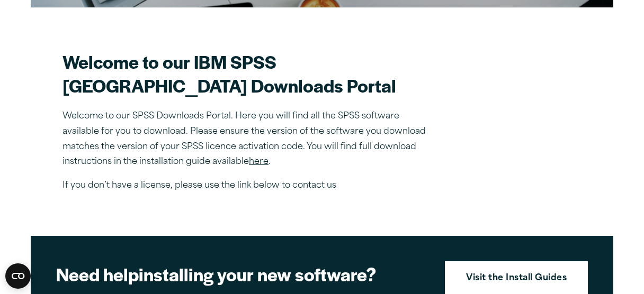 The width and height of the screenshot is (644, 294). I want to click on h2: installing your new software?, so click(242, 274).